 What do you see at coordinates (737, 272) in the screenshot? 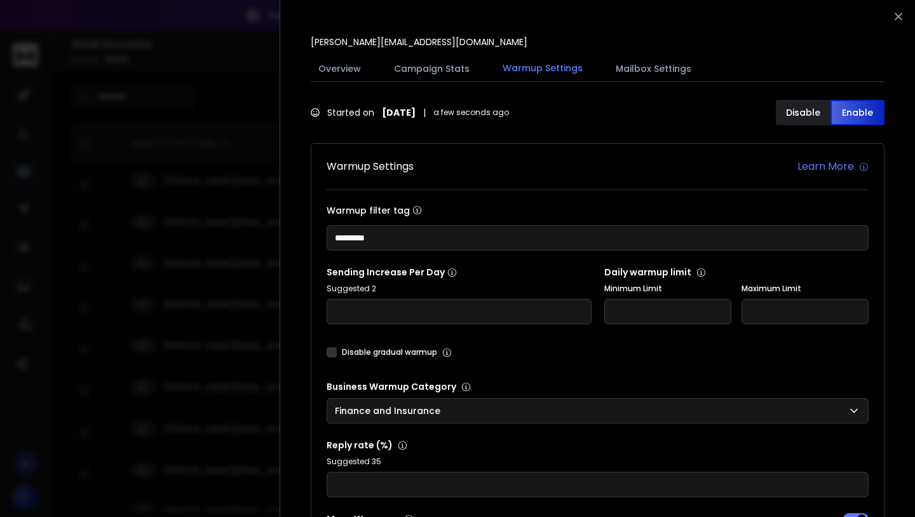
I see `p: Daily warmup limit` at bounding box center [737, 272].